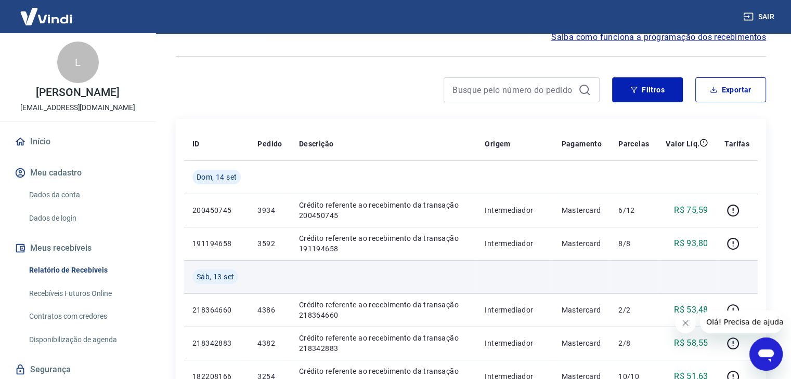 Image resolution: width=791 pixels, height=379 pixels. What do you see at coordinates (384, 344) in the screenshot?
I see `p: Crédito referente ao recebimento da transação 218342883` at bounding box center [384, 344].